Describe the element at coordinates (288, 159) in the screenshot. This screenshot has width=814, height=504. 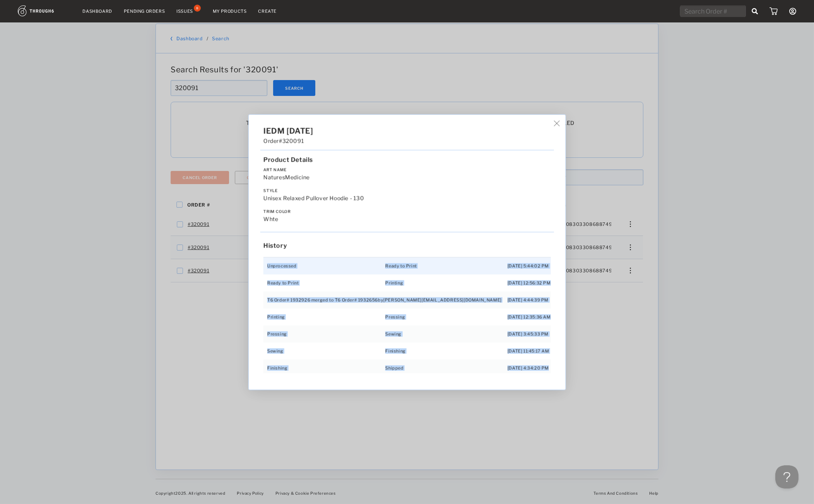
I see `span: Product Details` at that location.